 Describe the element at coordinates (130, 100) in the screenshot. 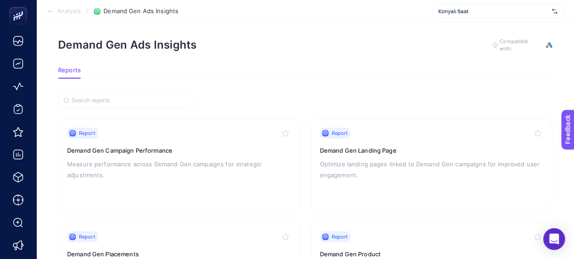

I see `input: Search` at that location.